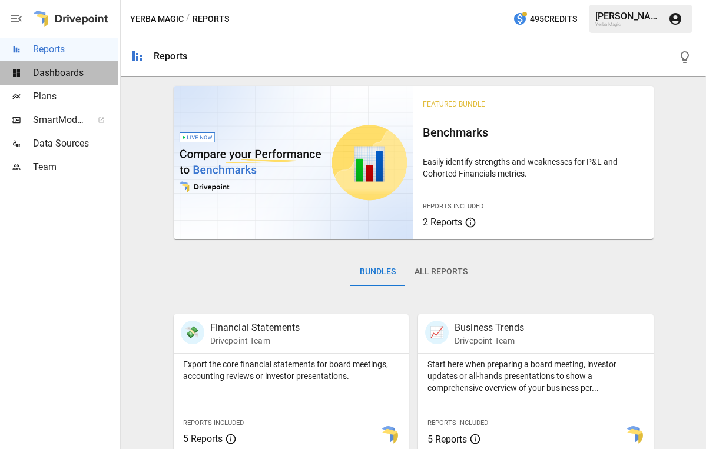  What do you see at coordinates (628, 24) in the screenshot?
I see `div: Yerba Magic` at bounding box center [628, 24].